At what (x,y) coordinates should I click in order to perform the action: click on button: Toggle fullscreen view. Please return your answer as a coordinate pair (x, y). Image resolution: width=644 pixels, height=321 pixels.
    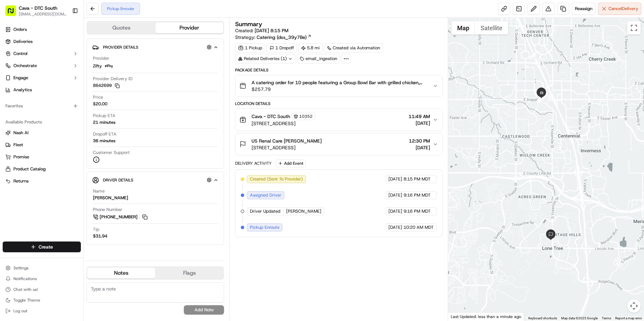
    Looking at the image, I should click on (634, 28).